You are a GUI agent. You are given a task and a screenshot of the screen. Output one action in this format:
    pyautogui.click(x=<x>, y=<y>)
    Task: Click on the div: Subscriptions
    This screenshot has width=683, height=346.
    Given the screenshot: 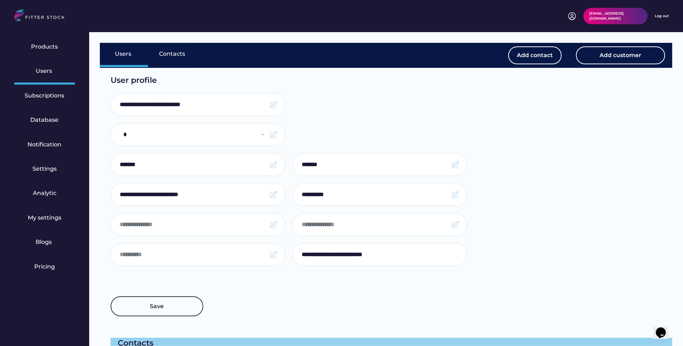 What is the action you would take?
    pyautogui.click(x=45, y=96)
    